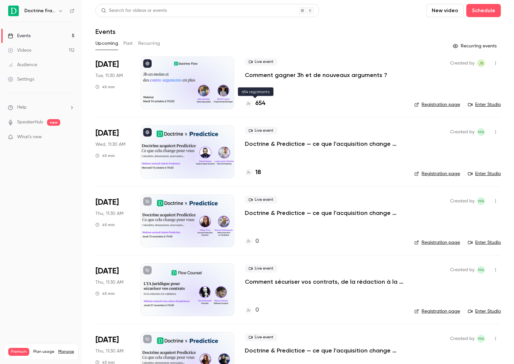 The image size is (514, 364). Describe the element at coordinates (316, 75) in the screenshot. I see `a: Comment gagner 3h et de nouveaux arguments ?` at that location.